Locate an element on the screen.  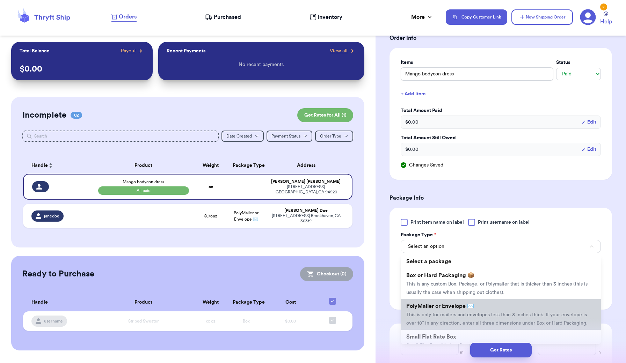
a: Inventory is located at coordinates (326, 17).